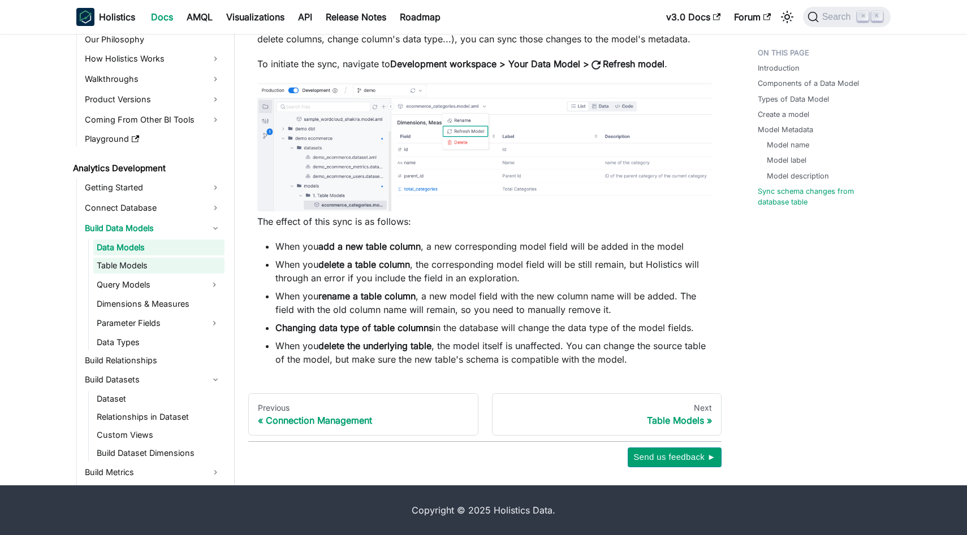 The image size is (967, 535). What do you see at coordinates (596, 65) in the screenshot?
I see `span: refresh` at bounding box center [596, 65].